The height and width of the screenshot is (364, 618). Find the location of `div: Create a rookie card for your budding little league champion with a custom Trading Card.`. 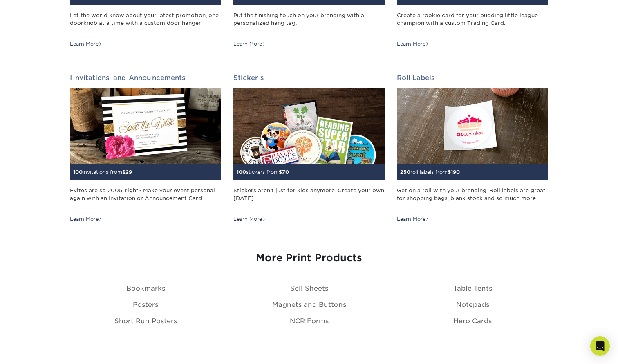

div: Create a rookie card for your budding little league champion with a custom Trading Card. is located at coordinates (473, 23).